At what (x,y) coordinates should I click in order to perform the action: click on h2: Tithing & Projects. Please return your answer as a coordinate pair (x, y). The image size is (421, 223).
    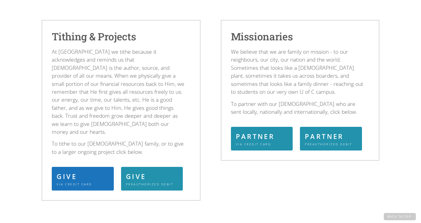
    Looking at the image, I should click on (121, 36).